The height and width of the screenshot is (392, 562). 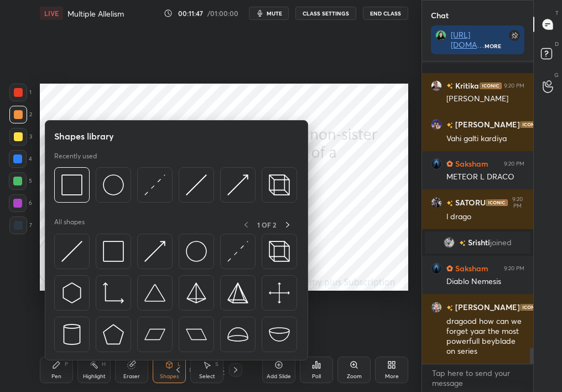 I want to click on div: Poll, so click(x=317, y=376).